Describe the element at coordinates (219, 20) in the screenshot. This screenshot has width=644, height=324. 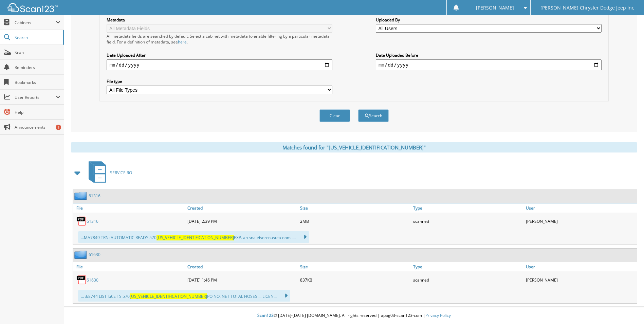
I see `label: Metadata` at that location.